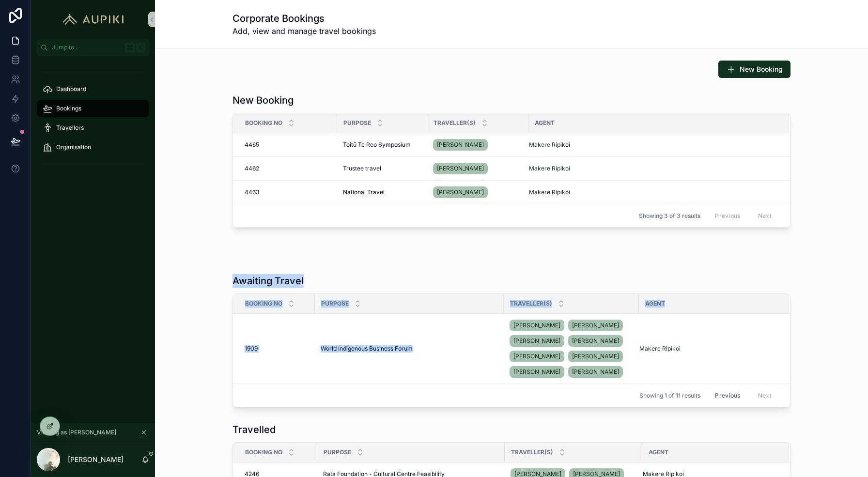 This screenshot has width=868, height=477. What do you see at coordinates (367, 349) in the screenshot?
I see `span: World Indigenous Business Forum` at bounding box center [367, 349].